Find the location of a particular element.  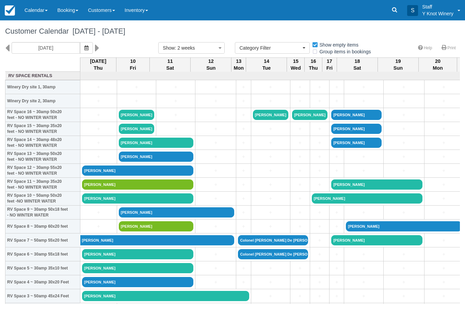

p: Staff is located at coordinates (437, 7).